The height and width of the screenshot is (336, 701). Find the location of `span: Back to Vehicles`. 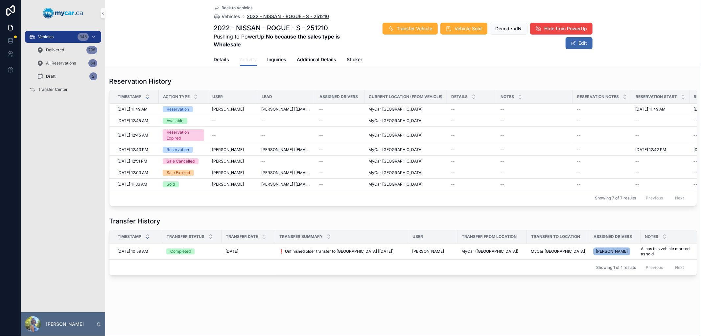

span: Back to Vehicles is located at coordinates (237, 8).